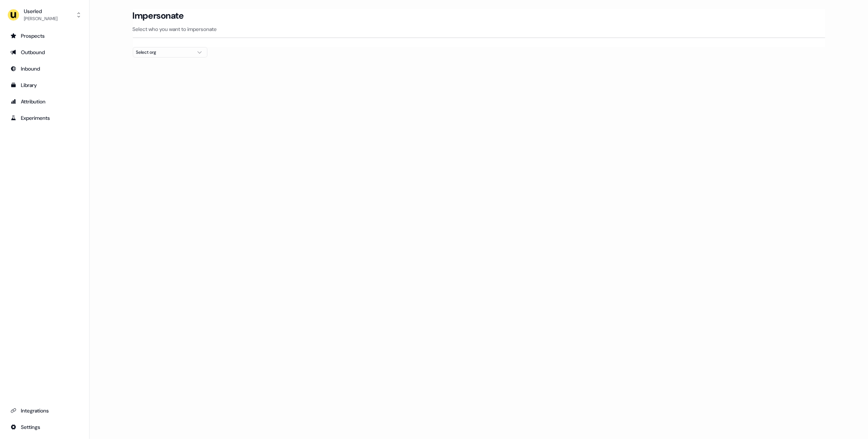  Describe the element at coordinates (44, 118) in the screenshot. I see `div: Experiments` at that location.